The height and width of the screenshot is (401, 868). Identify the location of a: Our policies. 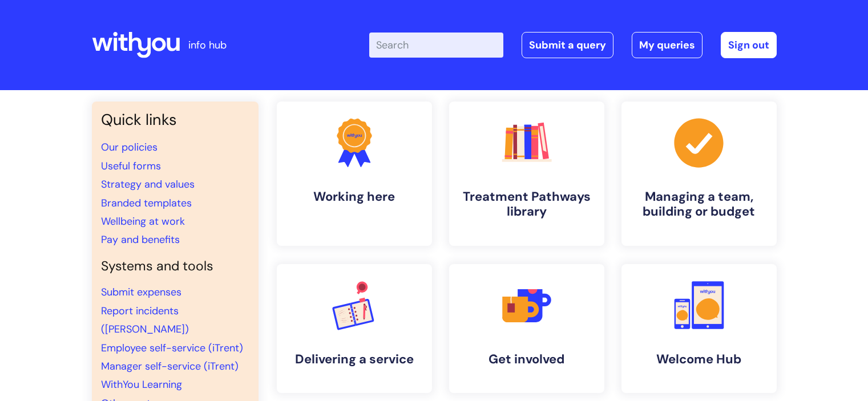
(129, 147).